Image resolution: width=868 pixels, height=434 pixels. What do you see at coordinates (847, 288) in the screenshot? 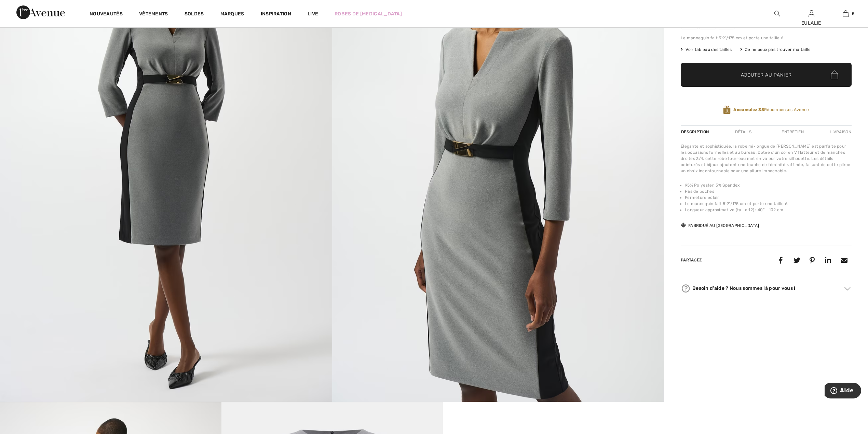
I see `img: Arrow2.svg` at bounding box center [847, 288].